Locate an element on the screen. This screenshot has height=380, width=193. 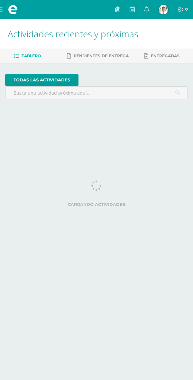
input: Busca una actividad próxima aquí... is located at coordinates (96, 93).